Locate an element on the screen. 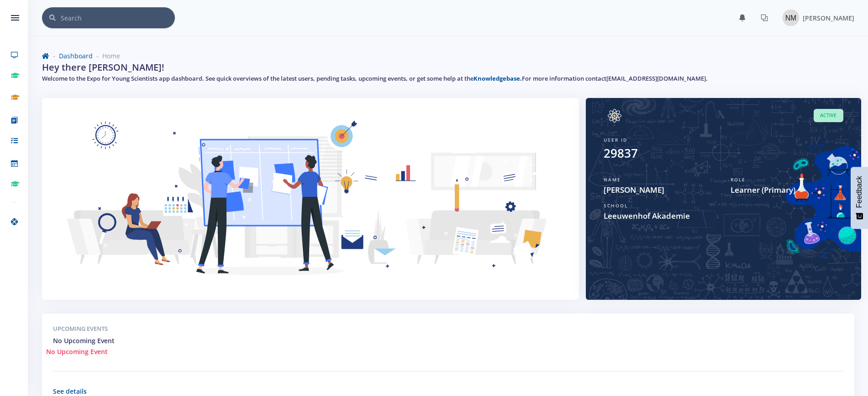 This screenshot has height=396, width=868. span: Leeuwenhof Akademie is located at coordinates (723, 216).